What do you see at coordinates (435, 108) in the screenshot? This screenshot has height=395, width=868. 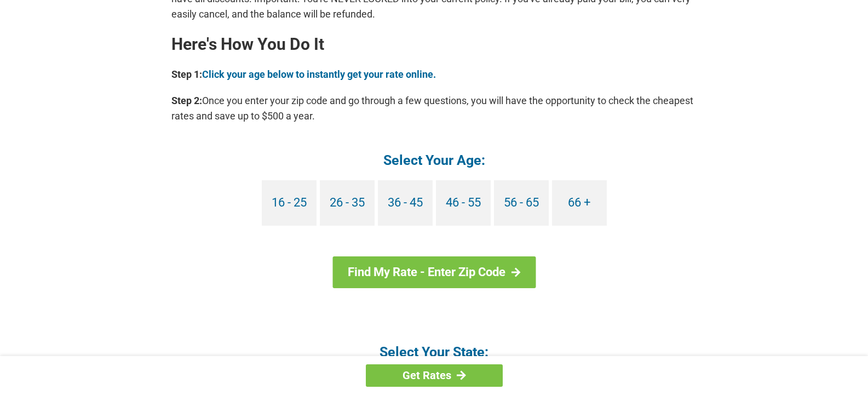 I see `p: Once you enter your zip code and go through a few questions, you will have the opportunity to che...` at bounding box center [435, 108].